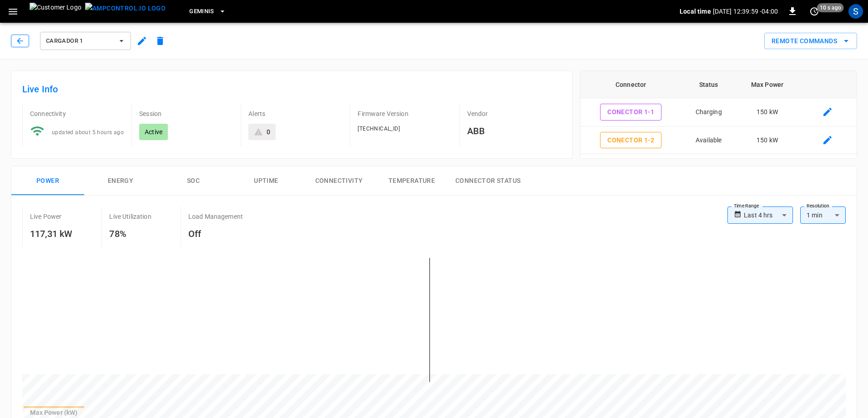 The image size is (868, 418). Describe the element at coordinates (46, 217) in the screenshot. I see `p: Live Power` at that location.